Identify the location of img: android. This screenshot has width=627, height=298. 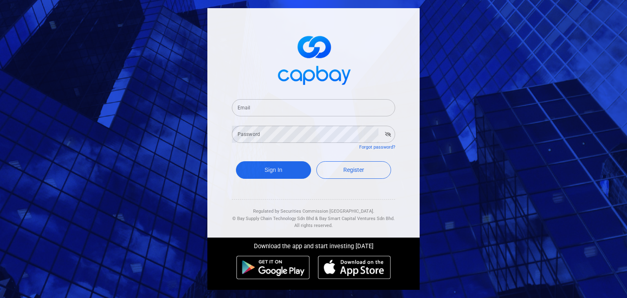
(273, 267).